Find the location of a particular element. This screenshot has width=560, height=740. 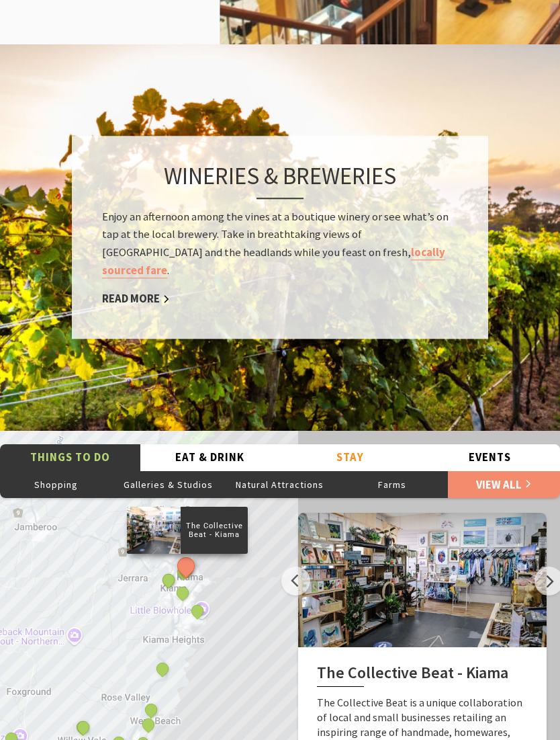

button: See detail about Candle and Diffuser Workshop is located at coordinates (83, 728).